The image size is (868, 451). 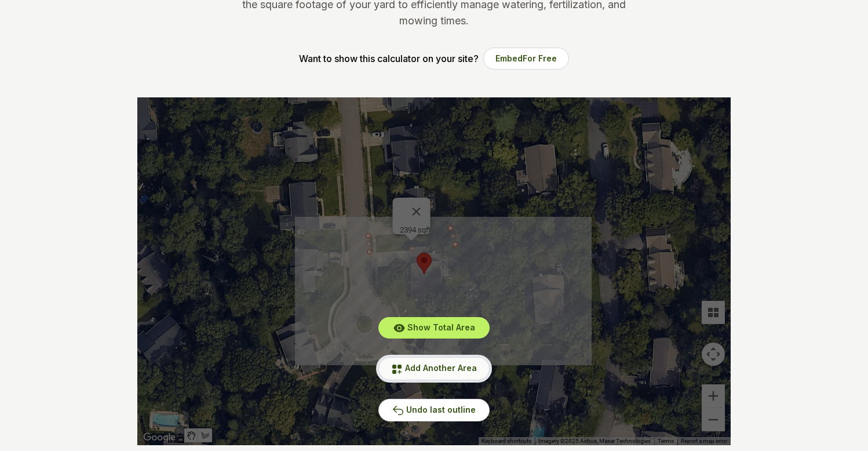 I want to click on span: For Free, so click(x=539, y=58).